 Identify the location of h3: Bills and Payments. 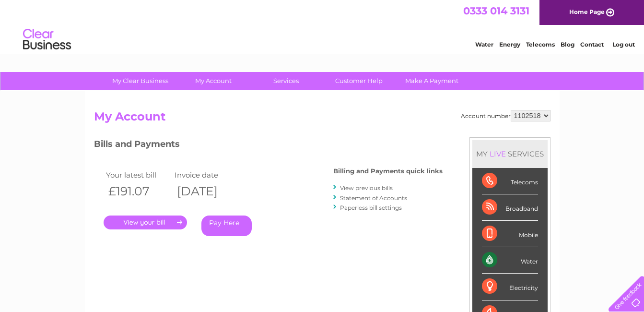
(268, 145).